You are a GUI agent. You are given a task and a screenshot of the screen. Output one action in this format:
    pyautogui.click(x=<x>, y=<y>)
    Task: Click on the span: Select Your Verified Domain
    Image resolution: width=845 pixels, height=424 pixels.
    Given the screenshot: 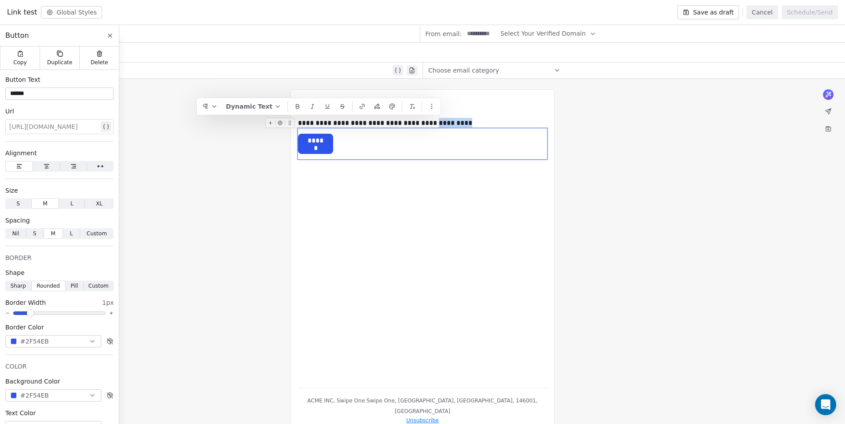 What is the action you would take?
    pyautogui.click(x=543, y=33)
    